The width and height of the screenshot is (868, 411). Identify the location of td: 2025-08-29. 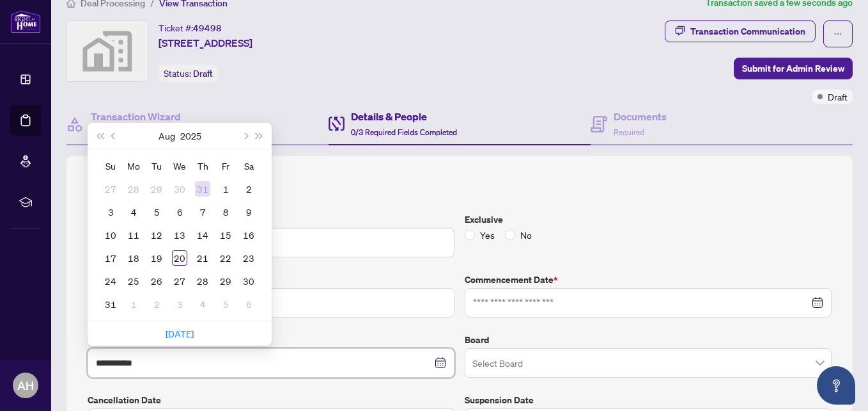
(225, 281).